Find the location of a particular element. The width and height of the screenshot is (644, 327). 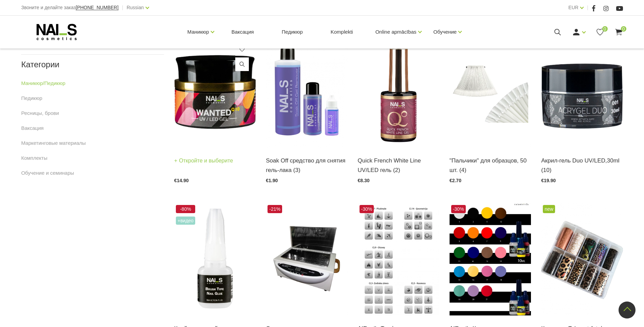

a: Daudzveidīgas krāsas aerogrāfijas mākslai.... is located at coordinates (490, 259).